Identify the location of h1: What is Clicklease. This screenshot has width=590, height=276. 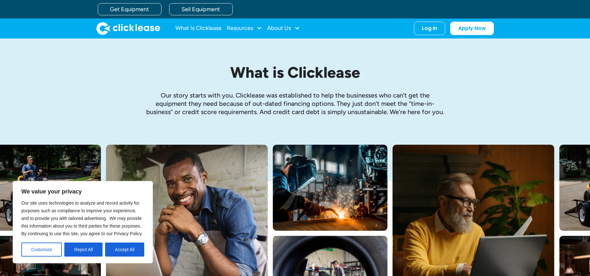
(295, 72).